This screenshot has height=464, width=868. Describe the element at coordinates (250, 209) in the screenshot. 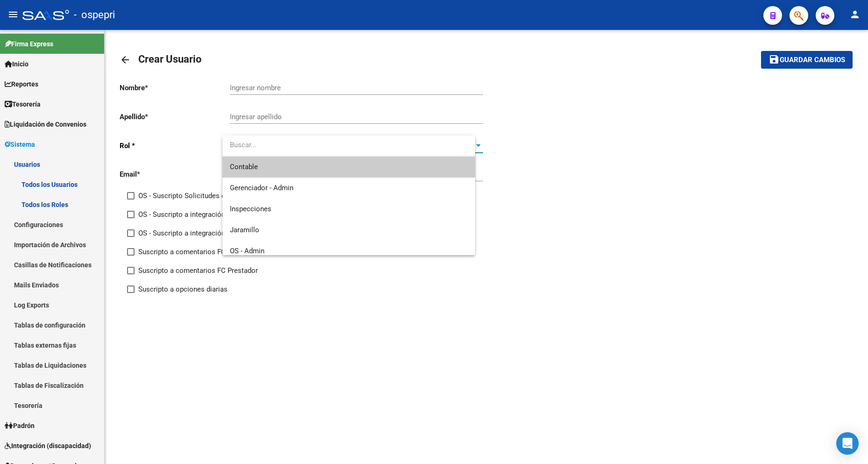

I see `span: Inspecciones` at that location.